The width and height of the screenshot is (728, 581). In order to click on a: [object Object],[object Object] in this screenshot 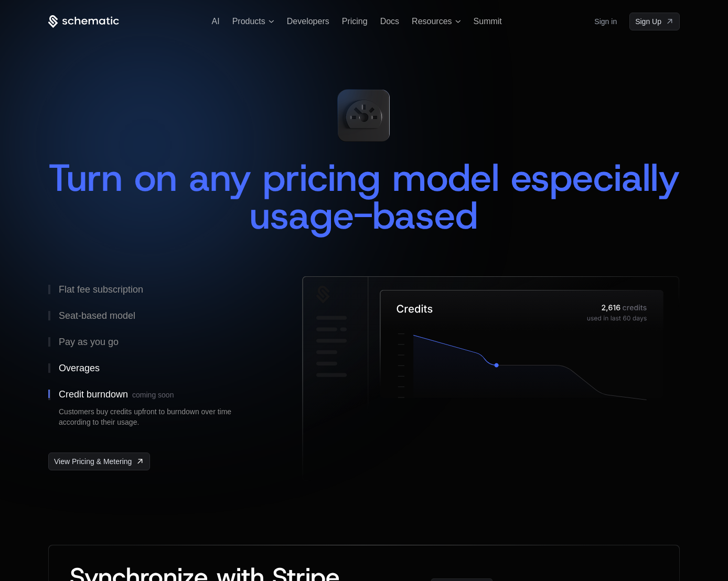, I will do `click(99, 462)`.